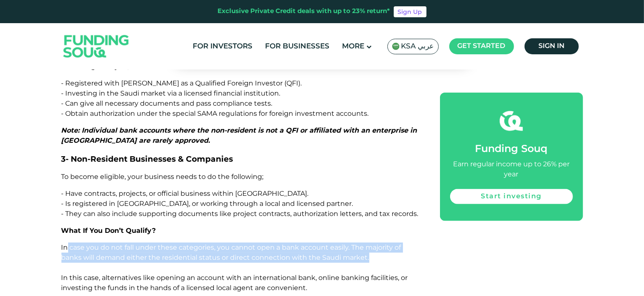  Describe the element at coordinates (410, 12) in the screenshot. I see `a: Sign Up` at that location.